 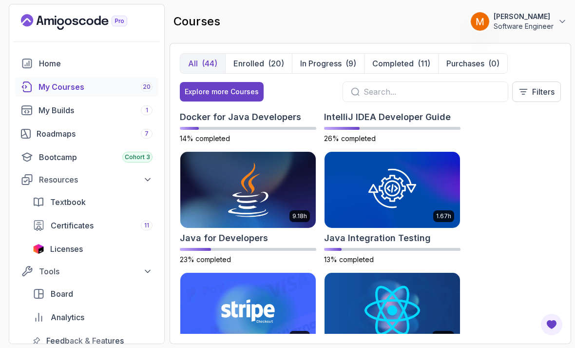 I want to click on p: Enrolled, so click(x=249, y=63).